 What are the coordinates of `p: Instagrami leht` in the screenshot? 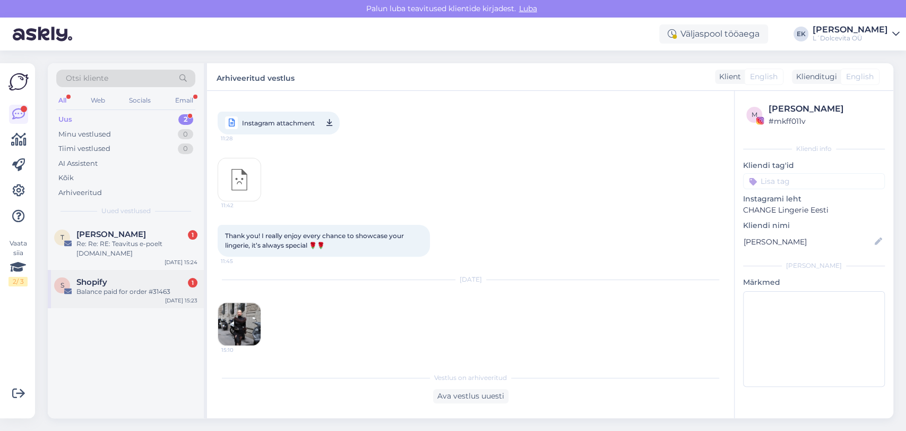 It's located at (814, 199).